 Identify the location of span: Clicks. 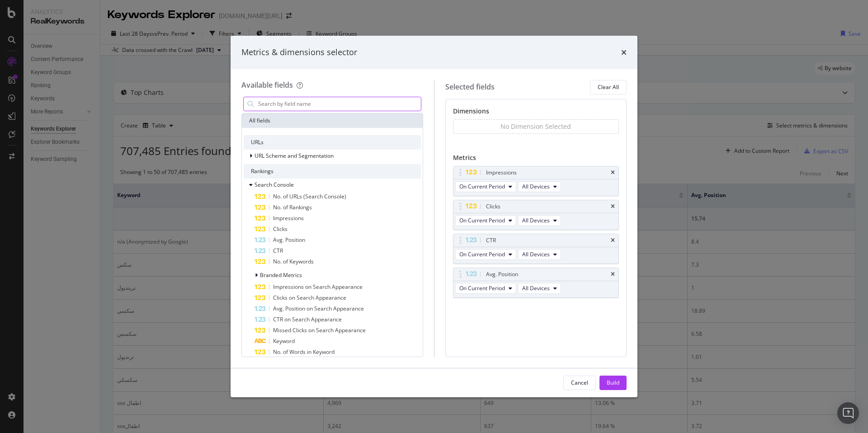
(280, 228).